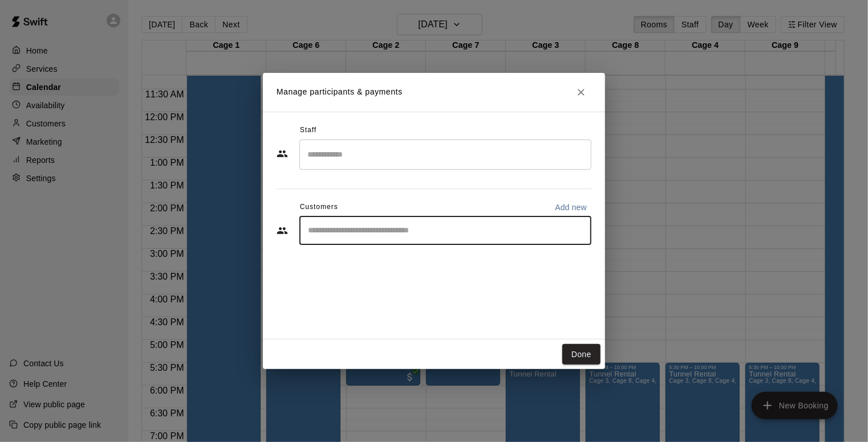 This screenshot has height=442, width=868. I want to click on span: Staff, so click(308, 131).